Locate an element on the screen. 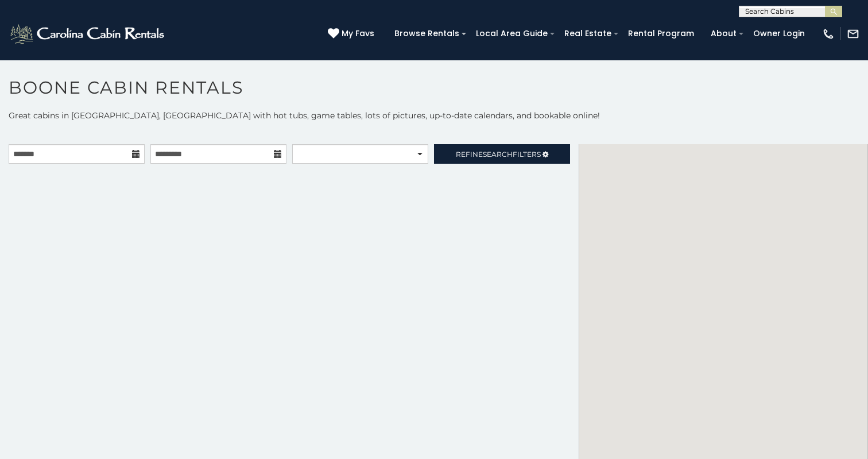  a: RefineSearchFilters is located at coordinates (502, 154).